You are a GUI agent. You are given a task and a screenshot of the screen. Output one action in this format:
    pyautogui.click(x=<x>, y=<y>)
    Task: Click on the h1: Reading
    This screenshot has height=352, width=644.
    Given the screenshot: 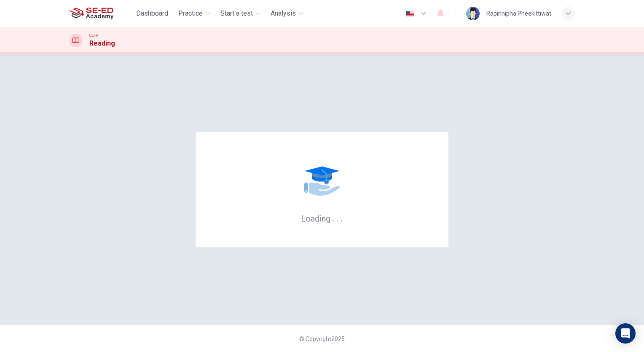 What is the action you would take?
    pyautogui.click(x=102, y=44)
    